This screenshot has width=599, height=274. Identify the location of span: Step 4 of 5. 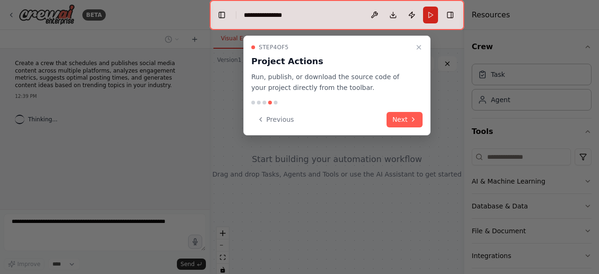
(274, 47).